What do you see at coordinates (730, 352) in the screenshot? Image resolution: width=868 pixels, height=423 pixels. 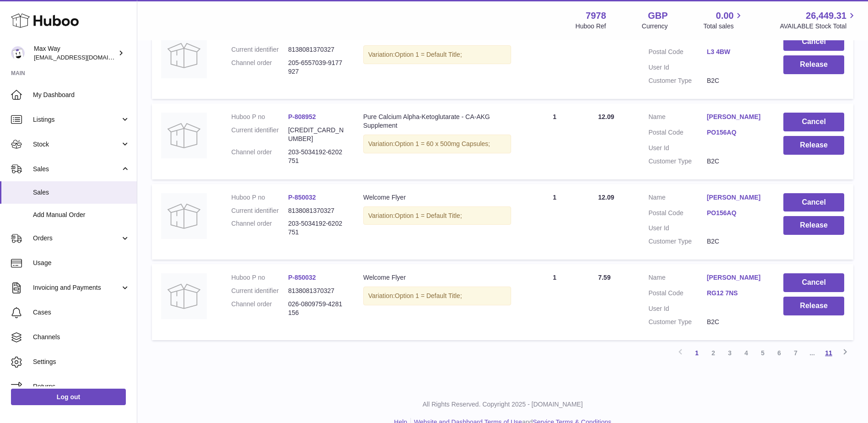 I see `a: 3` at bounding box center [730, 352].